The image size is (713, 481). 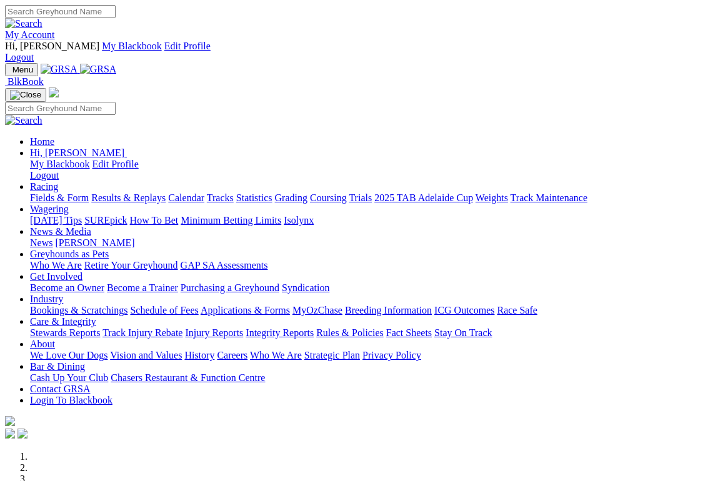 I want to click on a: Care & Integrity, so click(x=63, y=321).